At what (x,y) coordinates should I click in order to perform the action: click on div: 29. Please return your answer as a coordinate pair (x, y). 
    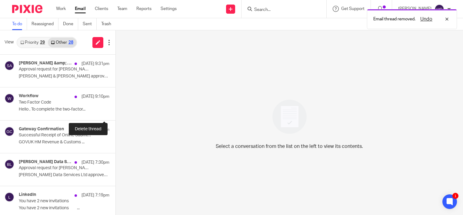
    Looking at the image, I should click on (42, 42).